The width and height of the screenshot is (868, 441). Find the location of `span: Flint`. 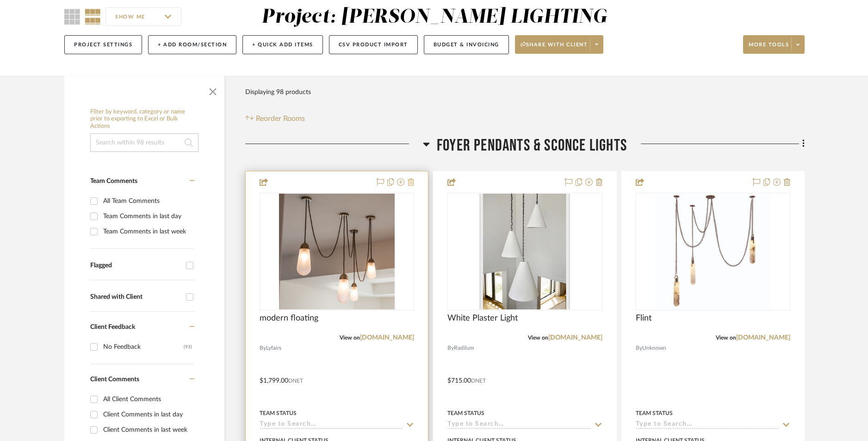

span: Flint is located at coordinates (644, 318).